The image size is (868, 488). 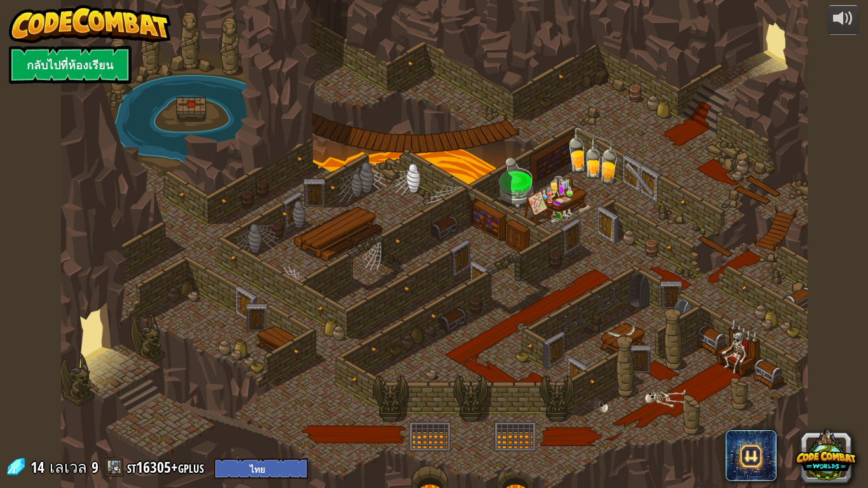 What do you see at coordinates (167, 467) in the screenshot?
I see `a: st16305+gplus` at bounding box center [167, 467].